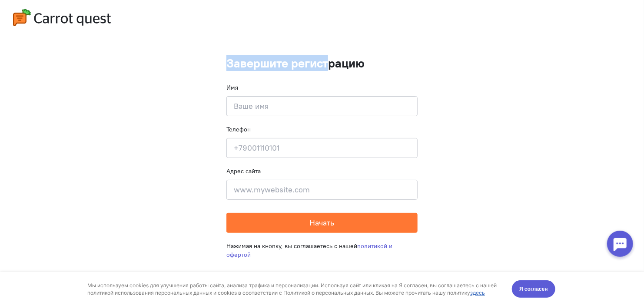 The width and height of the screenshot is (644, 306). What do you see at coordinates (62, 18) in the screenshot?
I see `img: carrot-quest-logo.svg` at bounding box center [62, 18].